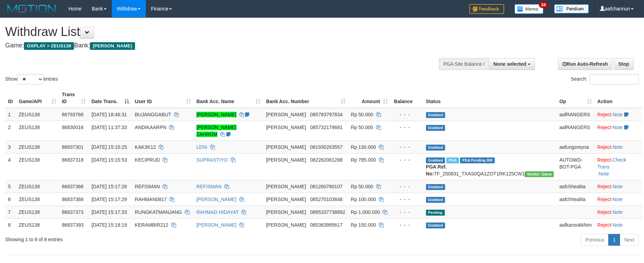 Image resolution: width=644 pixels, height=263 pixels. I want to click on label: Show entries, so click(31, 79).